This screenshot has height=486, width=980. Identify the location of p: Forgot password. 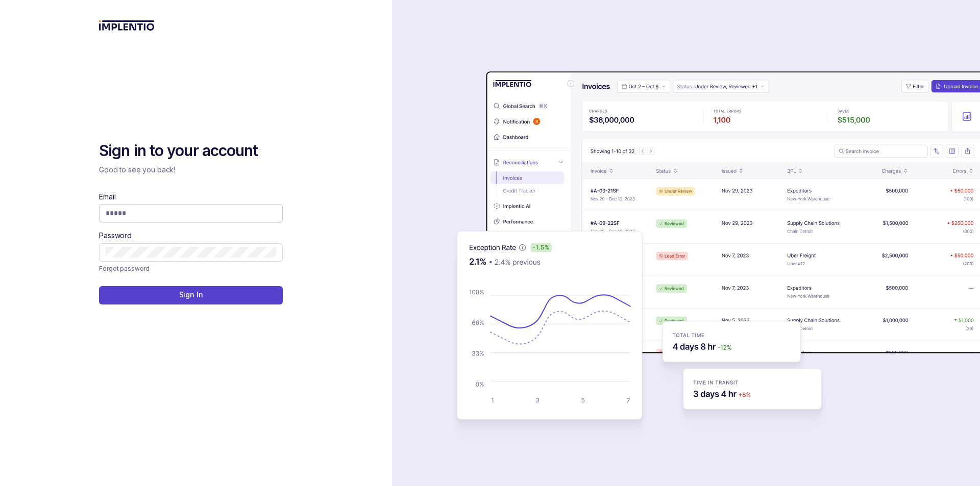
(124, 269).